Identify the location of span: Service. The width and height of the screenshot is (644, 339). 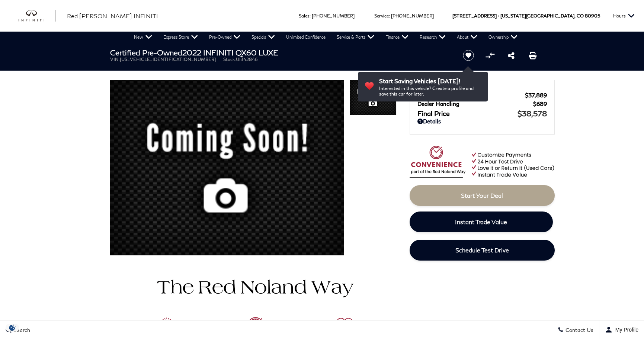
(381, 15).